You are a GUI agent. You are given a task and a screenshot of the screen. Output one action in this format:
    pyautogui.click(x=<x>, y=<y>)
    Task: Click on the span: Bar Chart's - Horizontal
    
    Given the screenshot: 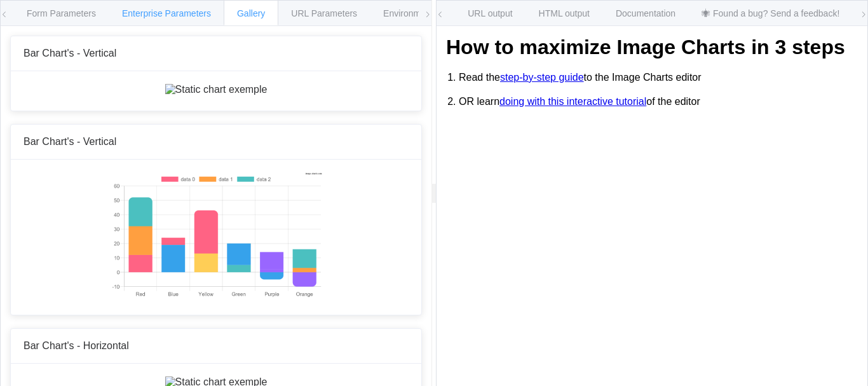 What is the action you would take?
    pyautogui.click(x=76, y=345)
    